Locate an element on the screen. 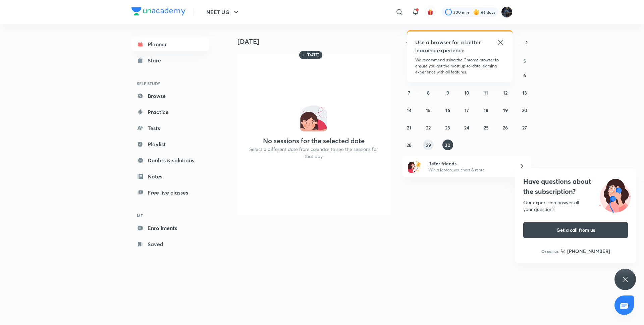 The width and height of the screenshot is (644, 325). a: Notes is located at coordinates (170, 177).